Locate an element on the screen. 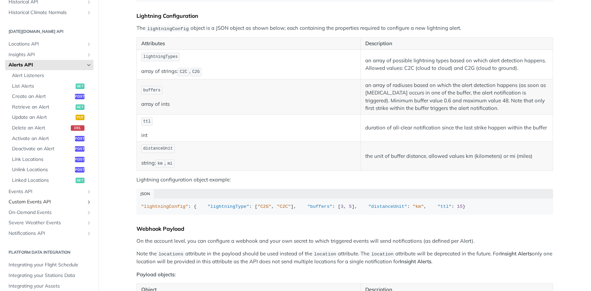 The width and height of the screenshot is (591, 291). p: array of ints is located at coordinates (249, 104).